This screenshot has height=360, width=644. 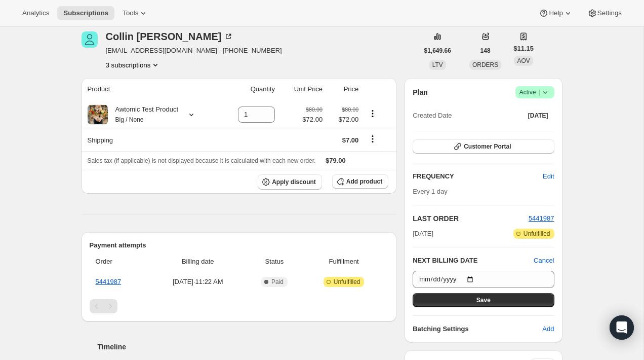 What do you see at coordinates (544, 261) in the screenshot?
I see `span: Cancel` at bounding box center [544, 261].